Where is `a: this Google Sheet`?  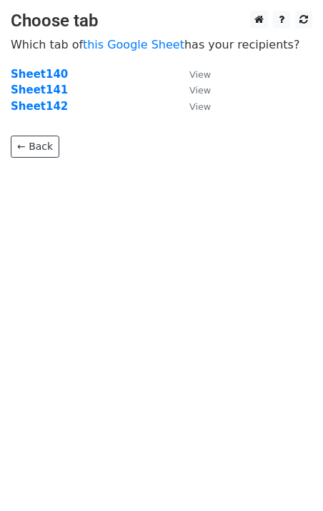
a: this Google Sheet is located at coordinates (133, 44).